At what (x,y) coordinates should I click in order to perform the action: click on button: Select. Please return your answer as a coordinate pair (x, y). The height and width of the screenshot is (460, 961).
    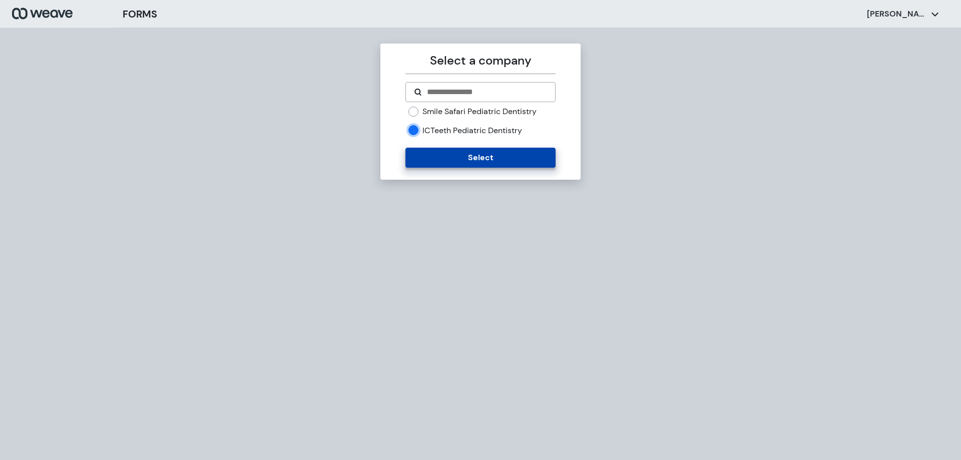
    Looking at the image, I should click on (480, 158).